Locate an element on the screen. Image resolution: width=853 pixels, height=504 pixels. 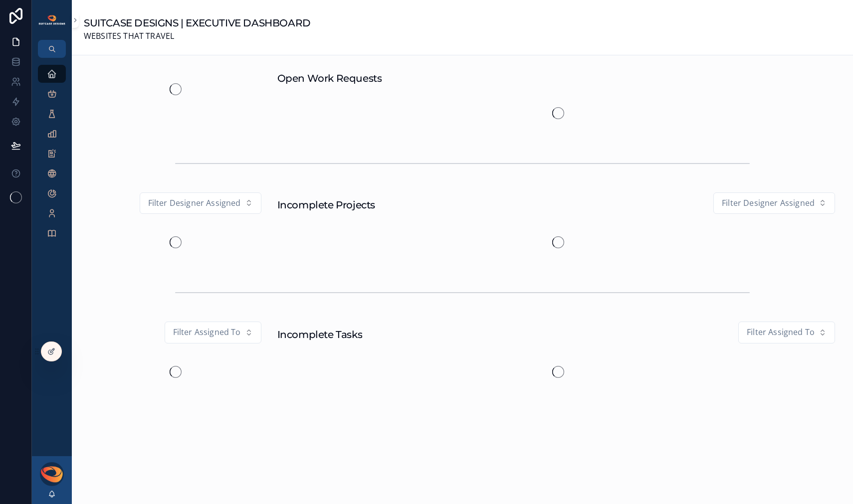
img: App logo is located at coordinates (52, 20).